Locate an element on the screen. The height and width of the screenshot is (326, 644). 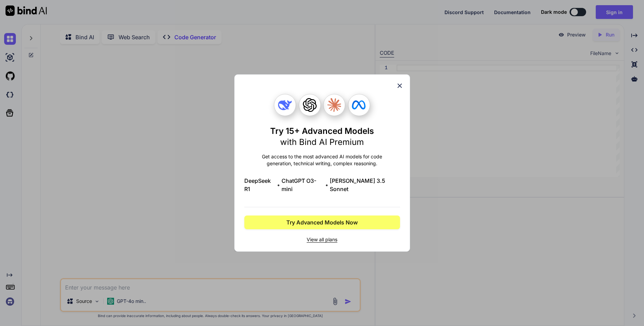
span: DeepSeek R1 is located at coordinates (260, 185).